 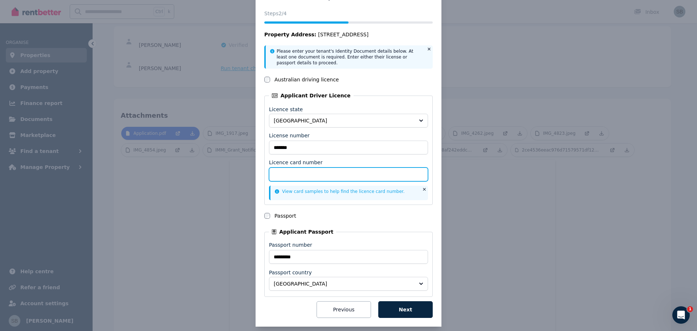 What do you see at coordinates (290, 245) in the screenshot?
I see `label: Passport number` at bounding box center [290, 245].